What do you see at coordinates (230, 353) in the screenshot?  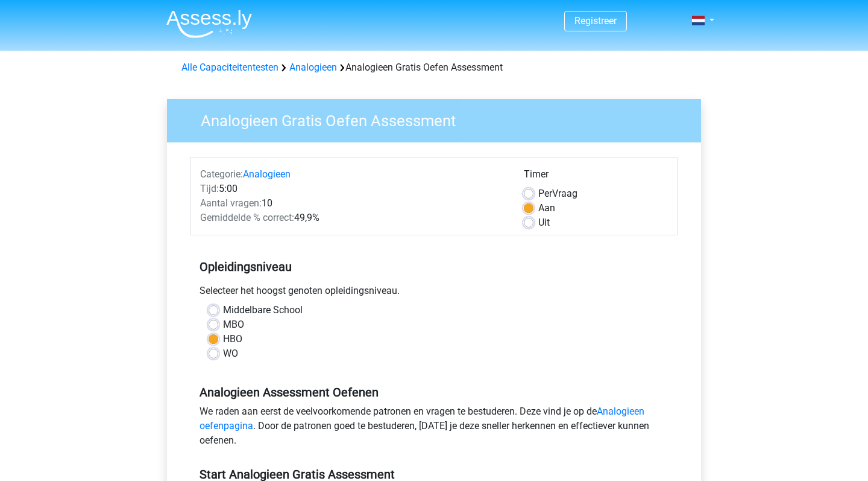 I see `label: WO` at bounding box center [230, 353].